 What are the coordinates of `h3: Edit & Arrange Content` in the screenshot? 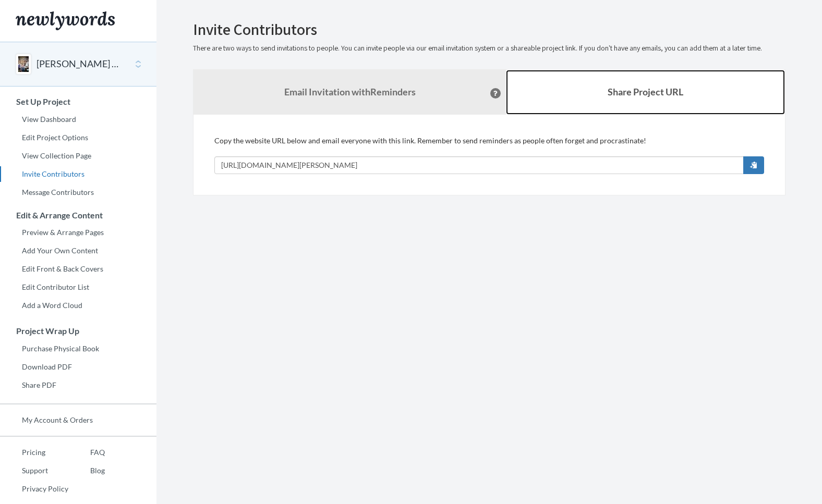 It's located at (78, 216).